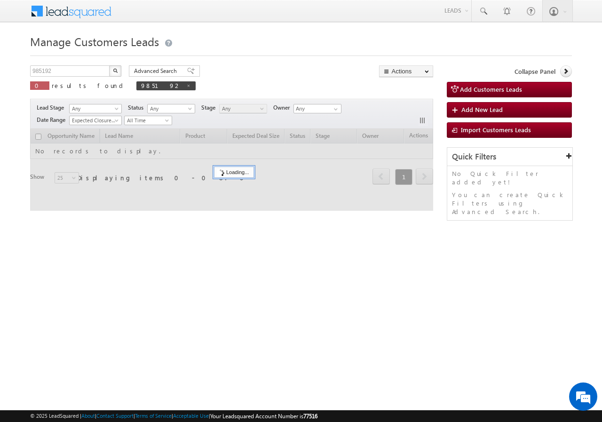 This screenshot has width=602, height=422. What do you see at coordinates (234, 172) in the screenshot?
I see `div: Loading...` at bounding box center [234, 172].